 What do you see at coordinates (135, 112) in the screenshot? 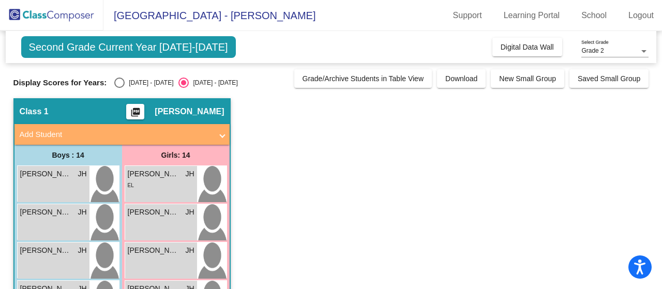
I see `button: Print Students Details` at bounding box center [135, 112].